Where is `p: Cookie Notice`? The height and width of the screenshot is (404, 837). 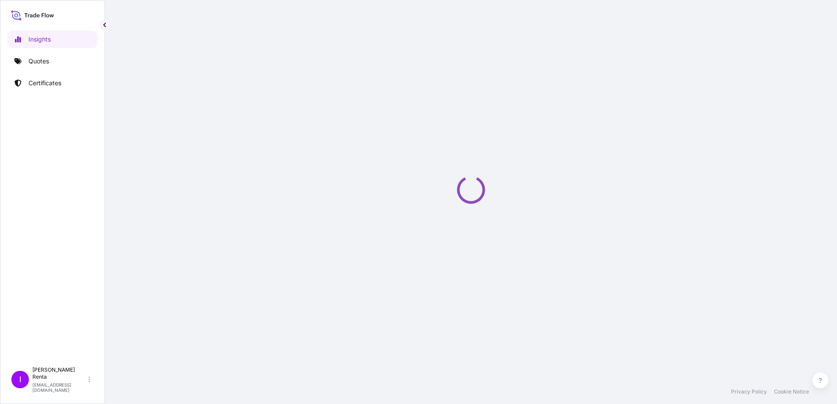
p: Cookie Notice is located at coordinates (791, 392).